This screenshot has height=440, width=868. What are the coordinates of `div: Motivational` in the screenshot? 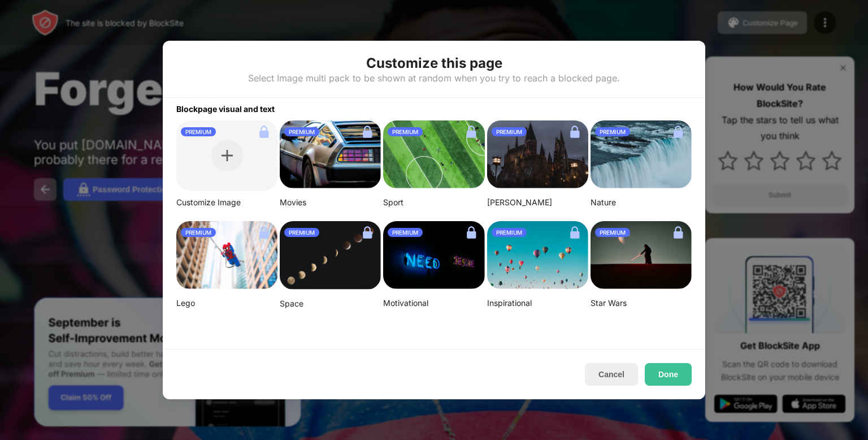 It's located at (433, 303).